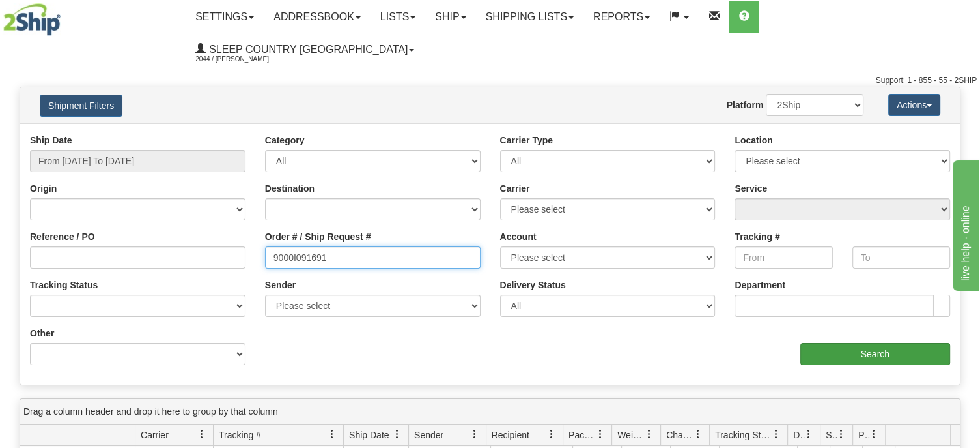 This screenshot has height=448, width=980. I want to click on label: Sender, so click(281, 285).